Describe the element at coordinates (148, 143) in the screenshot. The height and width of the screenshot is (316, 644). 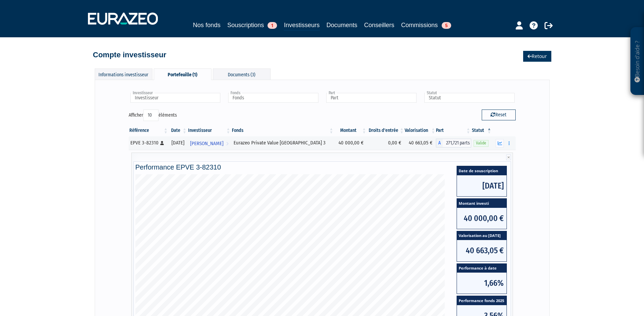
I see `div: EPVE 3-82310` at that location.